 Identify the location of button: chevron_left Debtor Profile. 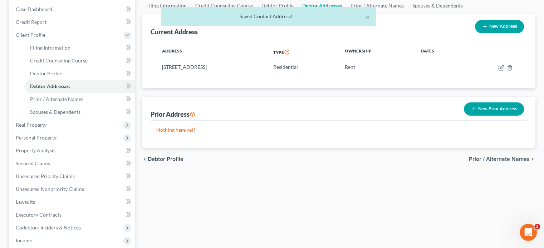
(163, 159).